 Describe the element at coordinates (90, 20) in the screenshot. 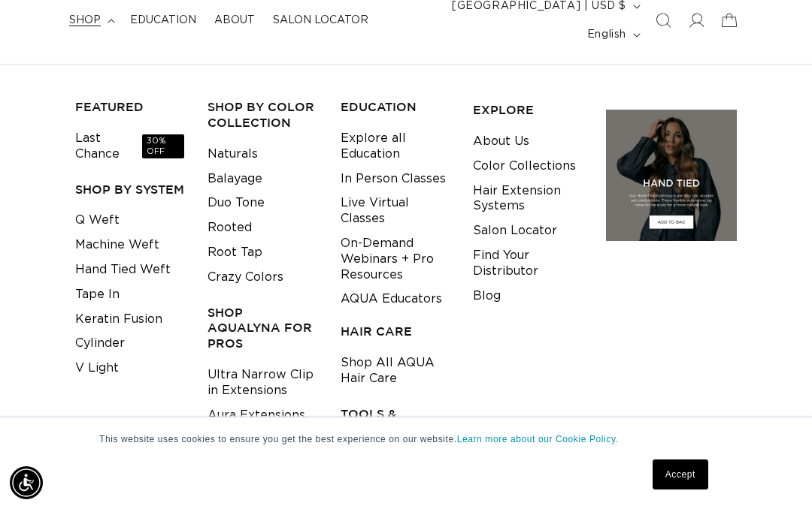

I see `summary: shop` at that location.